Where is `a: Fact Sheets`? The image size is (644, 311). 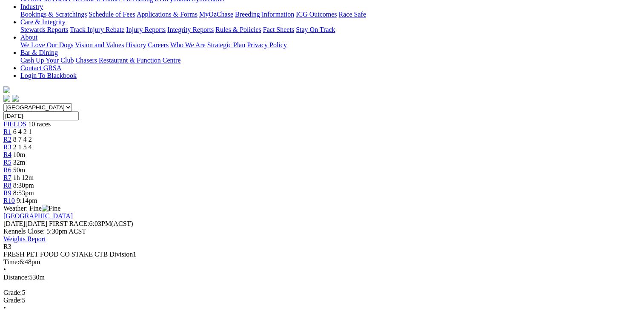 a: Fact Sheets is located at coordinates (278, 29).